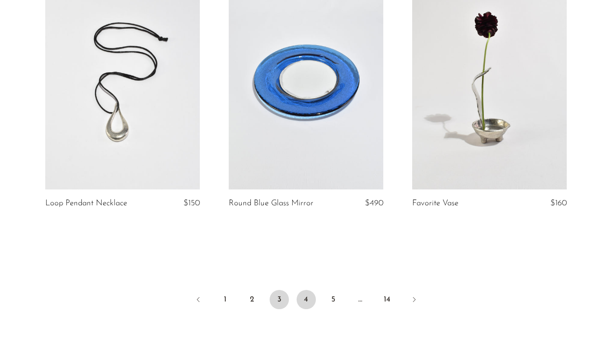 The height and width of the screenshot is (364, 612). What do you see at coordinates (225, 300) in the screenshot?
I see `a: 1` at bounding box center [225, 300].